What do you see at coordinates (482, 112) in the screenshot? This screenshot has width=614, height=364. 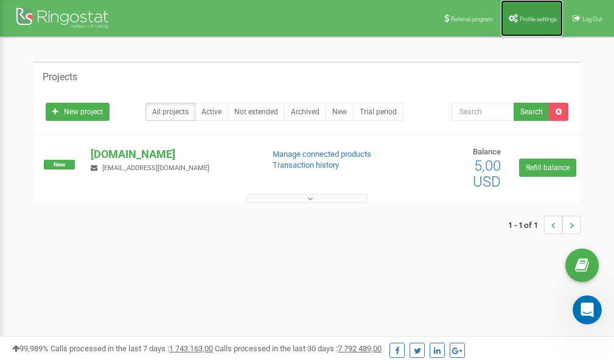 I see `input: Search` at bounding box center [482, 112].